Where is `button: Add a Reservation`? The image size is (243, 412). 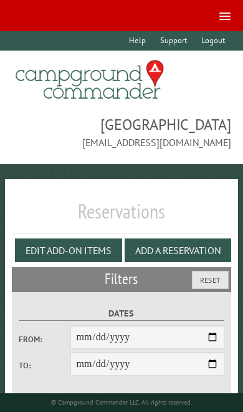 button: Add a Reservation is located at coordinates (178, 250).